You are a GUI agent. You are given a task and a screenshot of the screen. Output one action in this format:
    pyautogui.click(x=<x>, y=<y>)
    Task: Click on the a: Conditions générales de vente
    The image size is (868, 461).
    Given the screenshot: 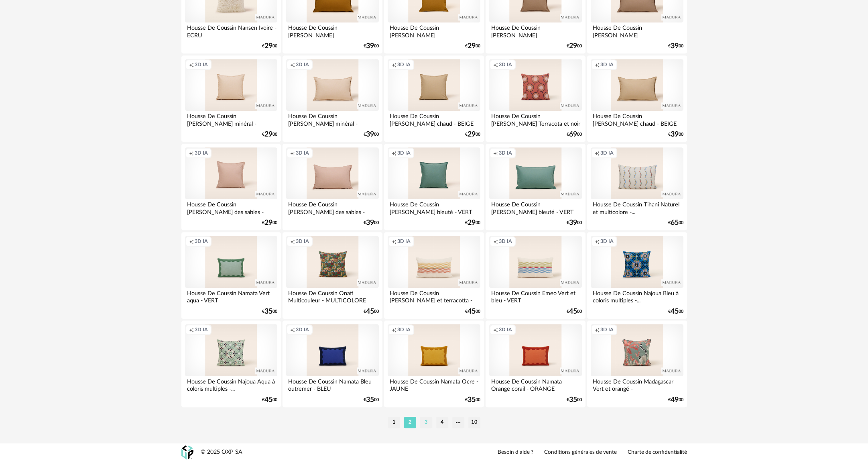 What is the action you would take?
    pyautogui.click(x=580, y=453)
    